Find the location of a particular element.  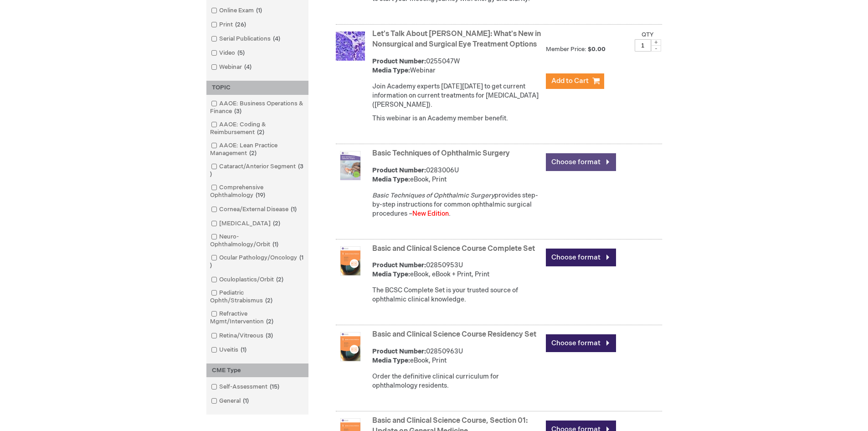

label: Qty is located at coordinates (648, 35).